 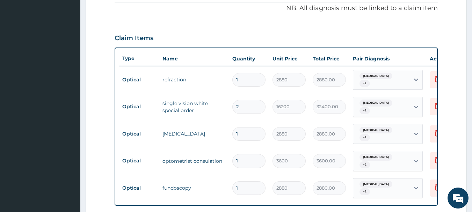 What do you see at coordinates (123, 12) in the screenshot?
I see `div: Minimize live chat window` at bounding box center [123, 12].